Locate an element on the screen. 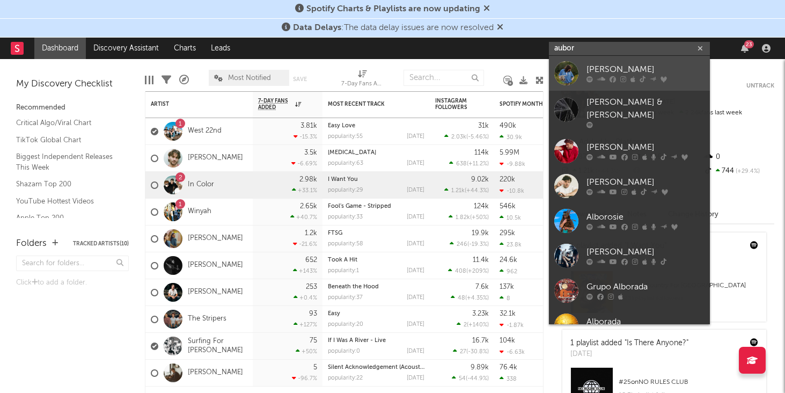 The width and height of the screenshot is (785, 393). a: Apple Top 200 is located at coordinates (67, 218).